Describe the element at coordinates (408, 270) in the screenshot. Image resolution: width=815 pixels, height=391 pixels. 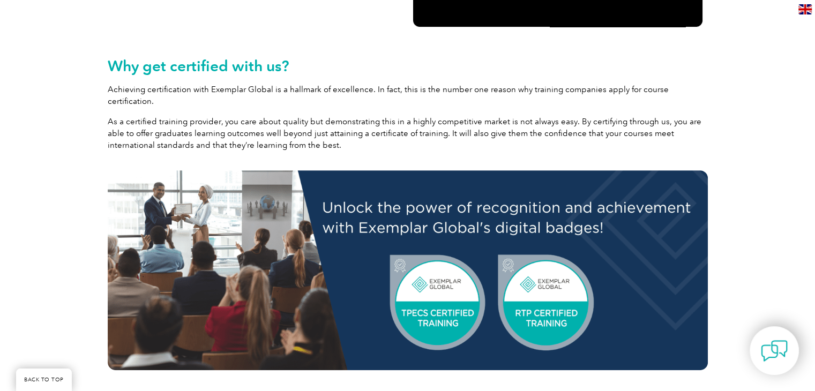
I see `img: training providers` at that location.